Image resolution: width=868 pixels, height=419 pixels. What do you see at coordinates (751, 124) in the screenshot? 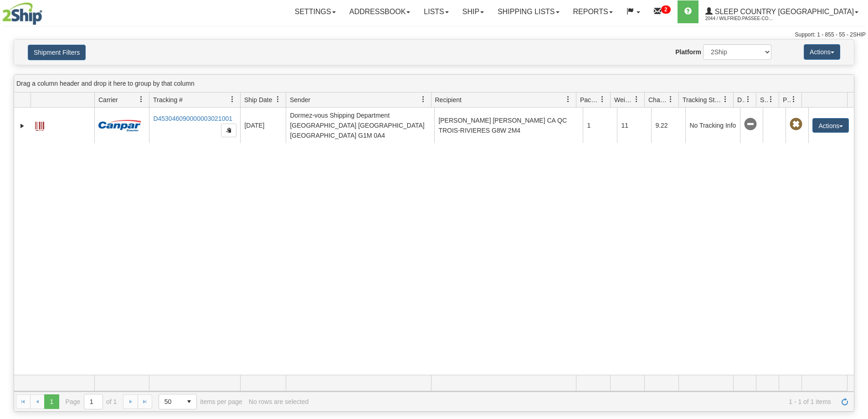
I see `span: No Tracking Info` at bounding box center [751, 124].